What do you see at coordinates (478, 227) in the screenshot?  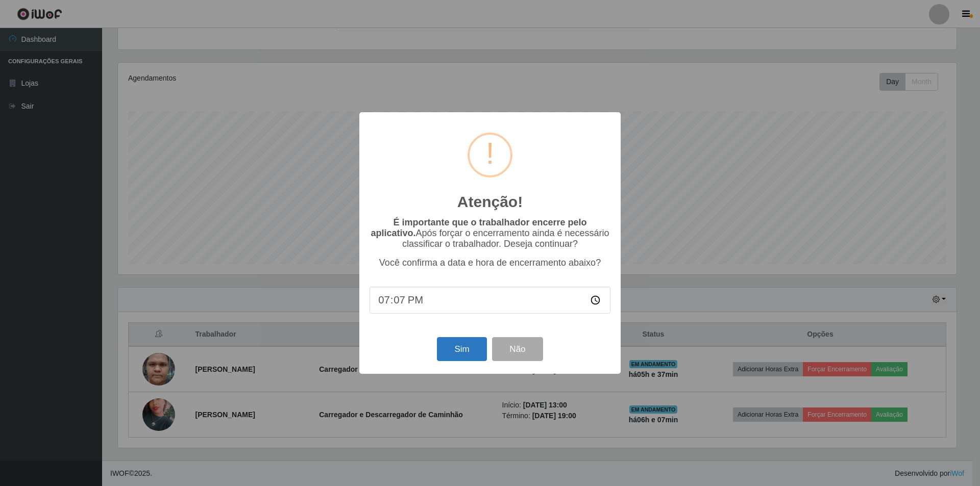 I see `b: É importante que o trabalhador encerre pelo aplicativo.` at bounding box center [478, 227].